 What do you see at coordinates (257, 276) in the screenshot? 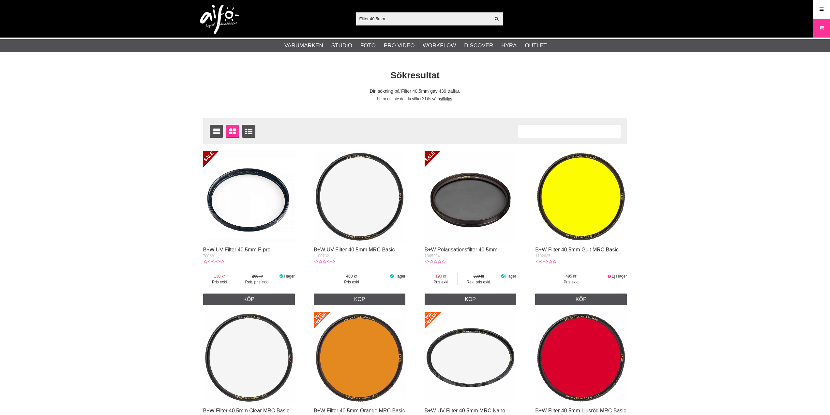
I see `span: 260` at bounding box center [257, 276].